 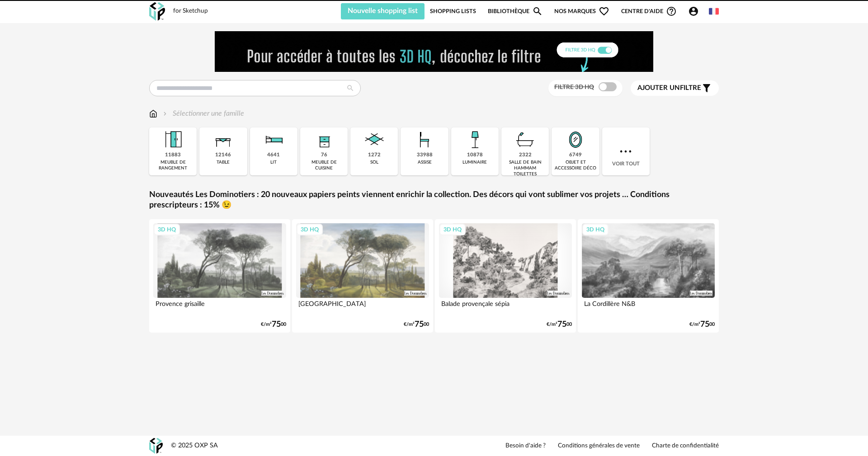 I want to click on a: Besoin d'aide ?, so click(x=525, y=446).